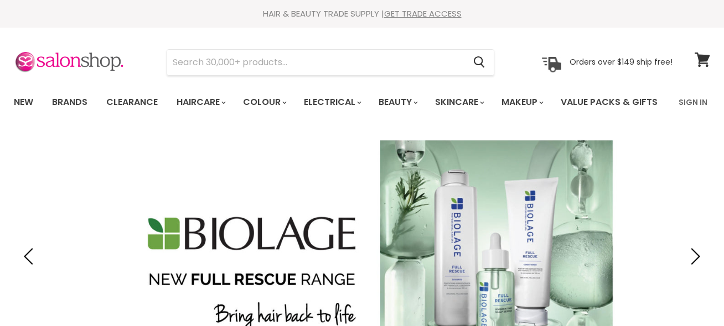 Image resolution: width=724 pixels, height=326 pixels. I want to click on button: Search, so click(479, 63).